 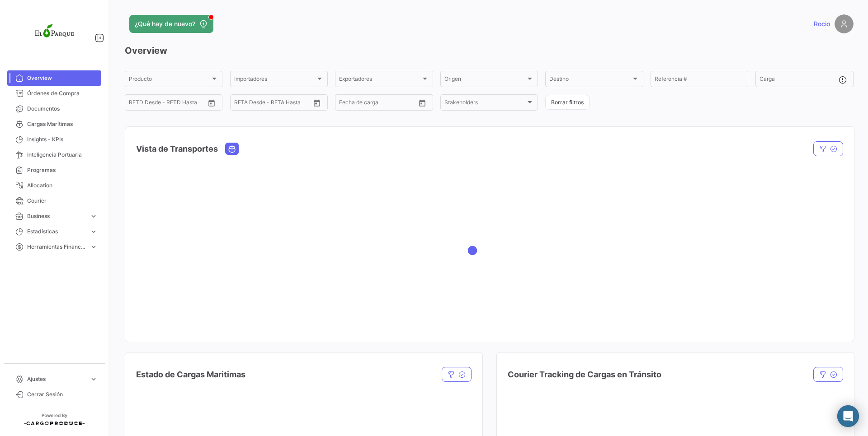 What do you see at coordinates (485, 104) in the screenshot?
I see `span: Stakeholders` at bounding box center [485, 104].